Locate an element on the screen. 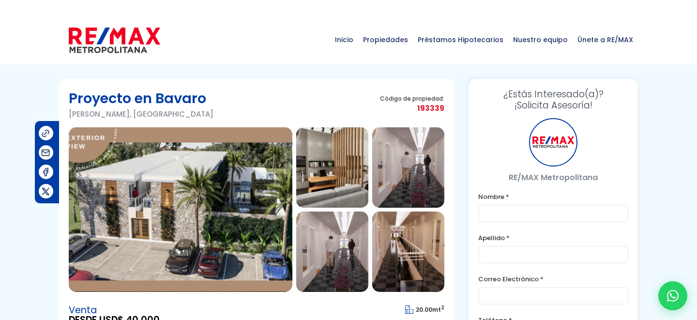  span: Propiedades is located at coordinates (385, 40).